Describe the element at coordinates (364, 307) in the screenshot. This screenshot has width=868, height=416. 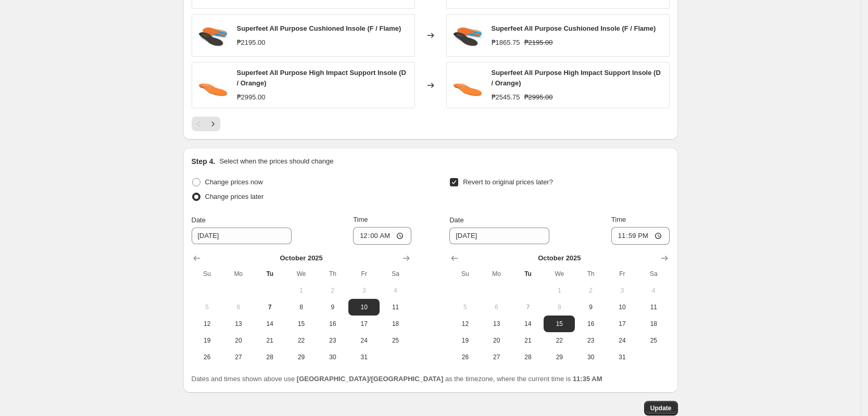
I see `span: 10` at that location.